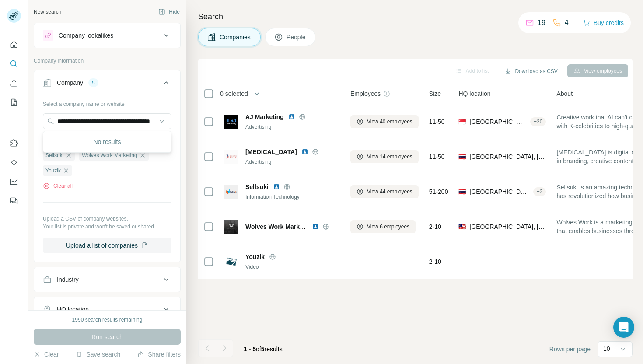 This screenshot has height=364, width=643. What do you see at coordinates (231, 227) in the screenshot?
I see `img: Logo of Wolves Work Marketing` at bounding box center [231, 227].